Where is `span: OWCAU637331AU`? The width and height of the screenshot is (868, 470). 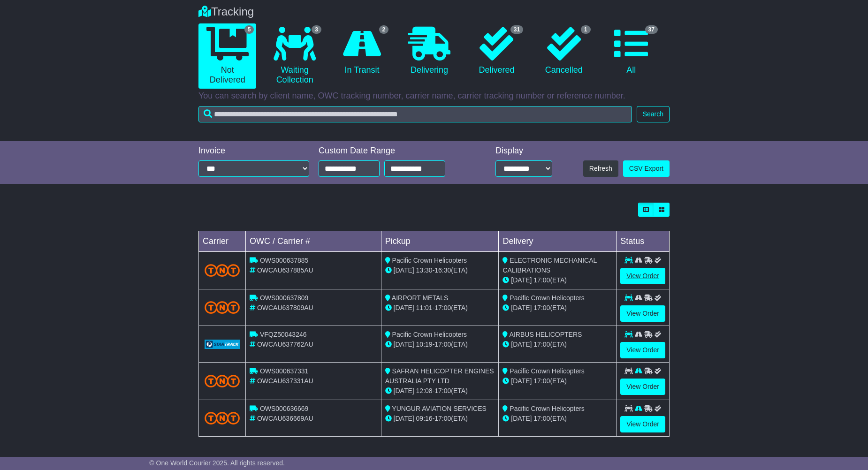 span: OWCAU637331AU is located at coordinates (285, 381).